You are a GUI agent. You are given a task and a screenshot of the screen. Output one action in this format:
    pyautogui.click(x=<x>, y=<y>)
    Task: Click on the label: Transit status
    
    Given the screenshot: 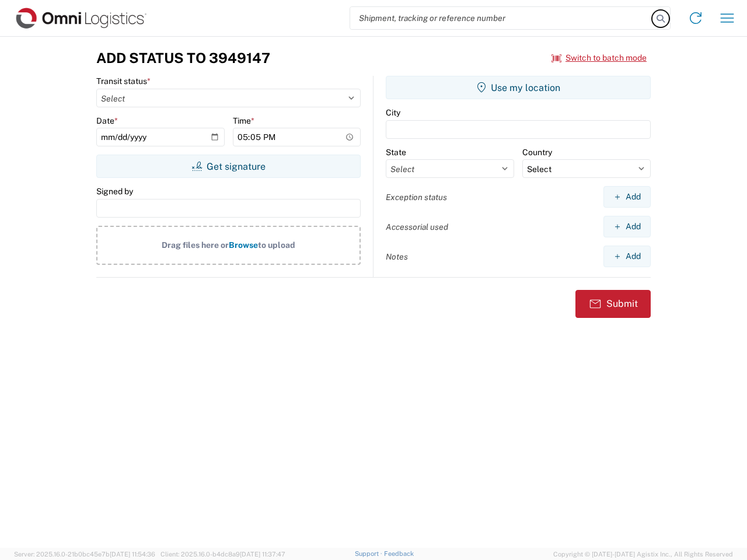 What is the action you would take?
    pyautogui.click(x=123, y=81)
    